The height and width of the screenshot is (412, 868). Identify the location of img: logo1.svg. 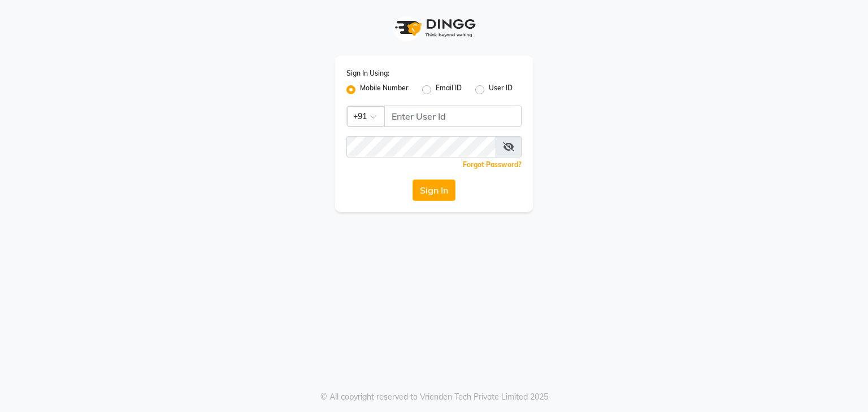
(434, 28).